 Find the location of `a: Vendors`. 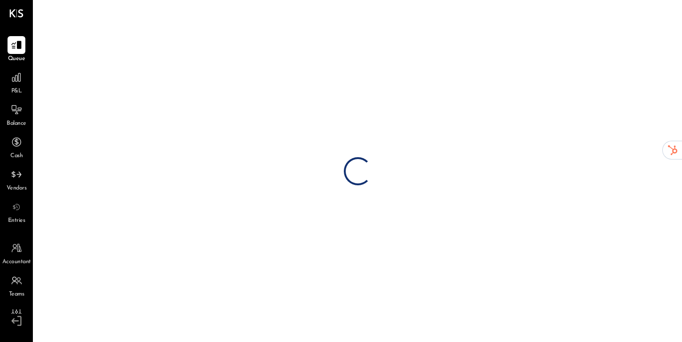

a: Vendors is located at coordinates (16, 179).